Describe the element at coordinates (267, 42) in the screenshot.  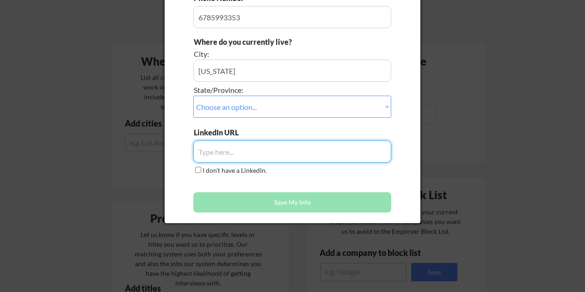
I see `div: Where do you currently live?` at that location.